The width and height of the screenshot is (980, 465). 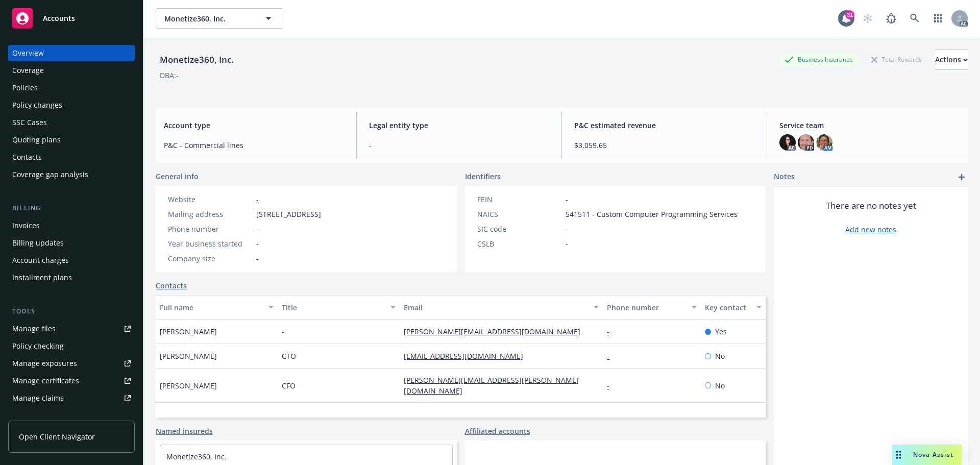 I want to click on div: Tools, so click(x=72, y=311).